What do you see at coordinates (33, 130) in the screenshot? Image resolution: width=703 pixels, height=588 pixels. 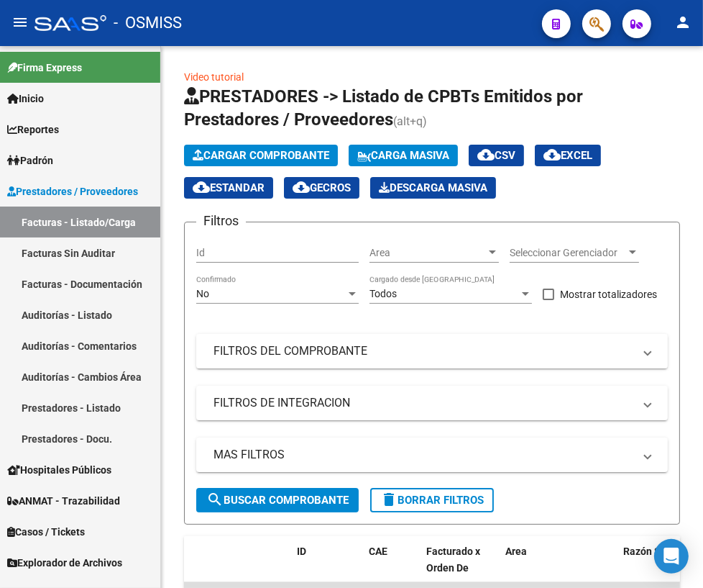 I see `span: Reportes` at bounding box center [33, 130].